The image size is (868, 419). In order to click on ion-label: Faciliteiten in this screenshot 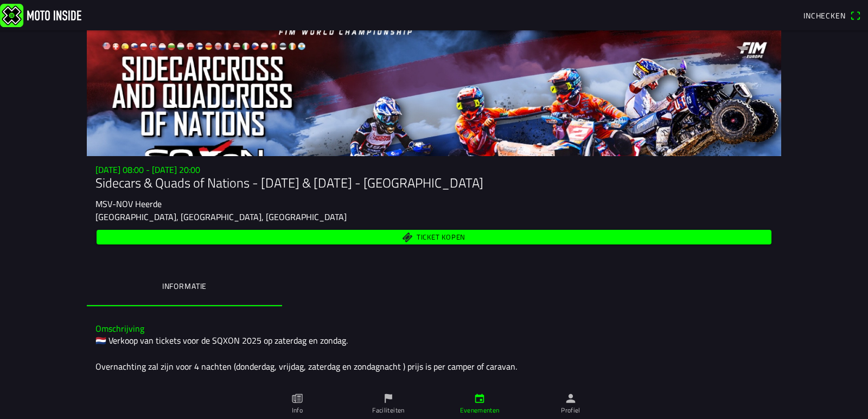, I will do `click(388, 410)`.